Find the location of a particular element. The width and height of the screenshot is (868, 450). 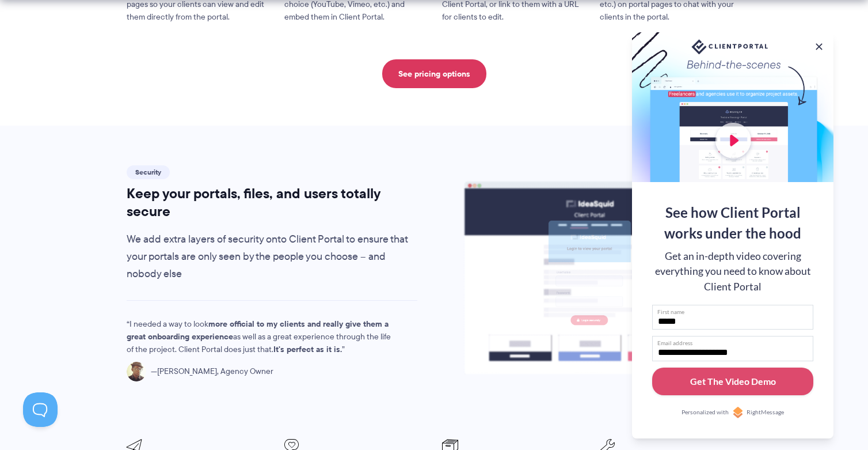

span: Security is located at coordinates (148, 172).